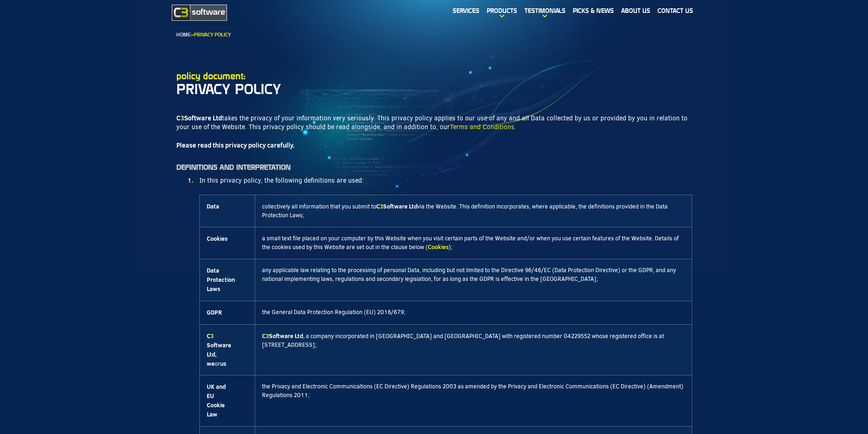  Describe the element at coordinates (216, 387) in the screenshot. I see `strong: UK and` at that location.